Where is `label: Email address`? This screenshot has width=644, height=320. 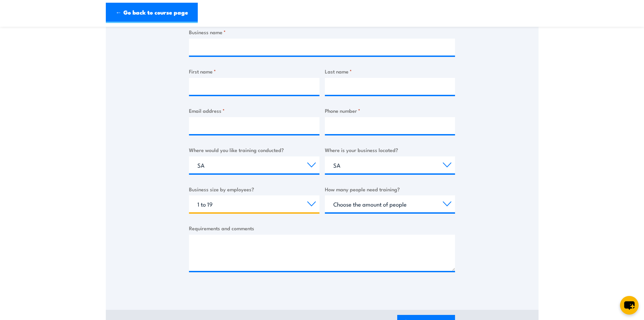 label: Email address is located at coordinates (254, 110).